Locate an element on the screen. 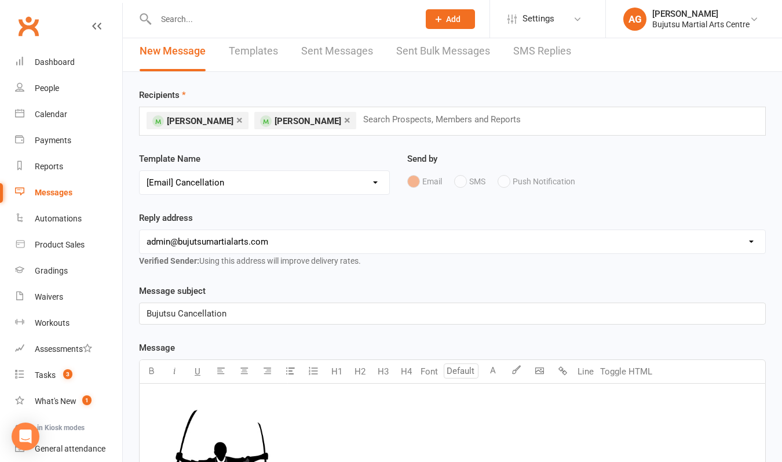 The image size is (782, 462). label: Message subject is located at coordinates (172, 291).